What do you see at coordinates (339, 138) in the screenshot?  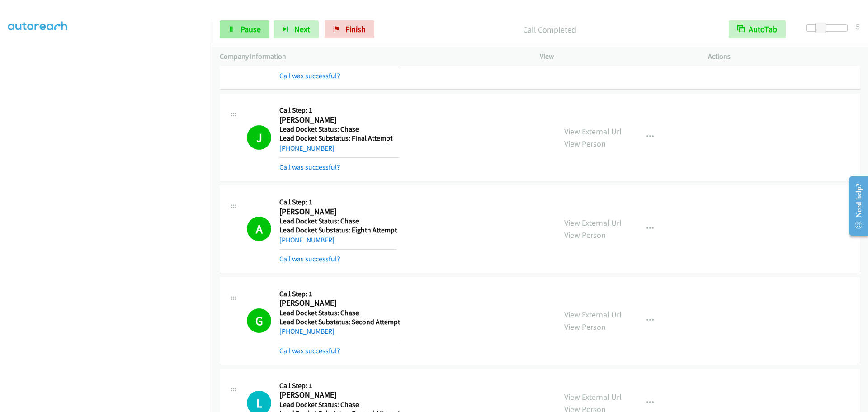 I see `h5: Lead Docket Substatus: Final Attempt` at bounding box center [339, 138].